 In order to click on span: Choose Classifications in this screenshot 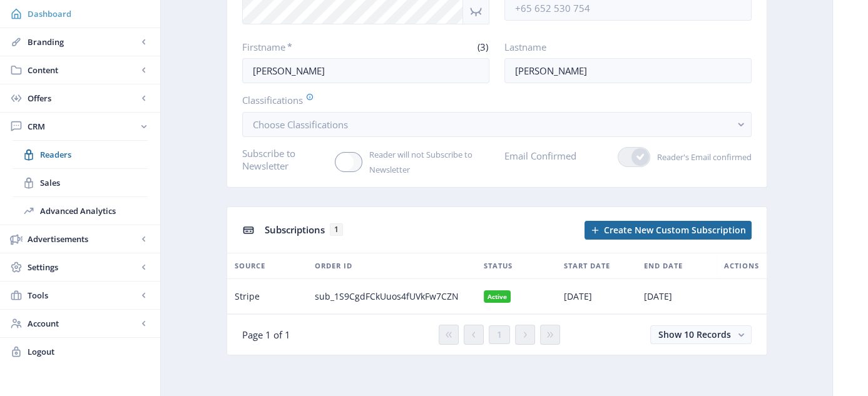, I will do `click(300, 124)`.